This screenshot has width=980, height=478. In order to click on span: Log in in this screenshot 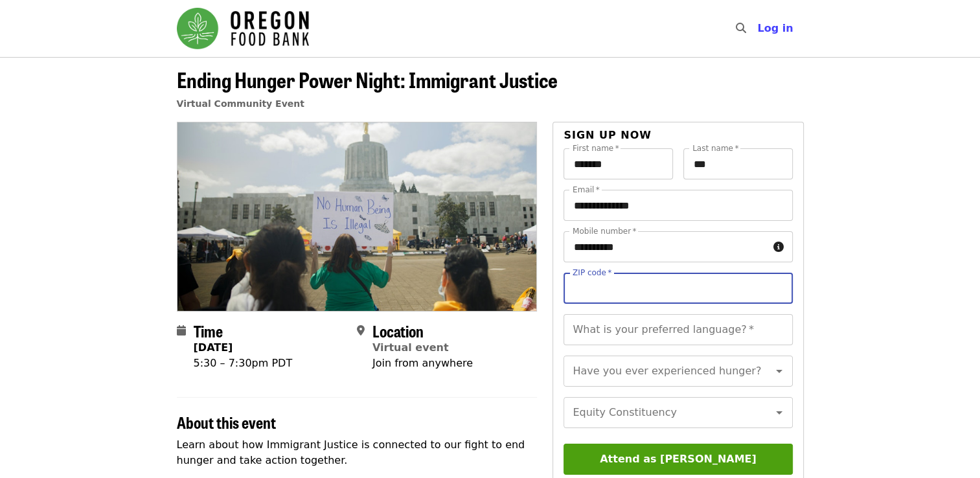, I will do `click(775, 28)`.